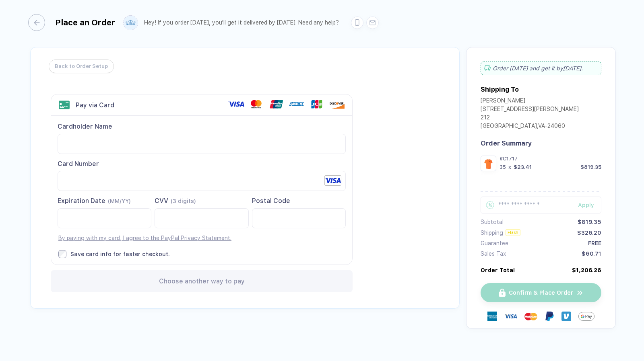  What do you see at coordinates (95, 105) in the screenshot?
I see `div: Pay via Card` at bounding box center [95, 105].